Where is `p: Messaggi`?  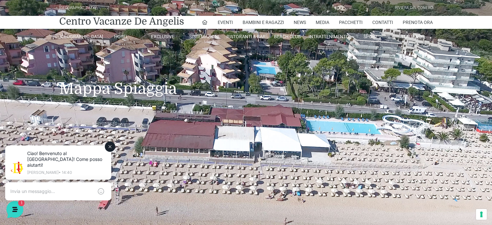 p: Messaggi is located at coordinates (65, 177).